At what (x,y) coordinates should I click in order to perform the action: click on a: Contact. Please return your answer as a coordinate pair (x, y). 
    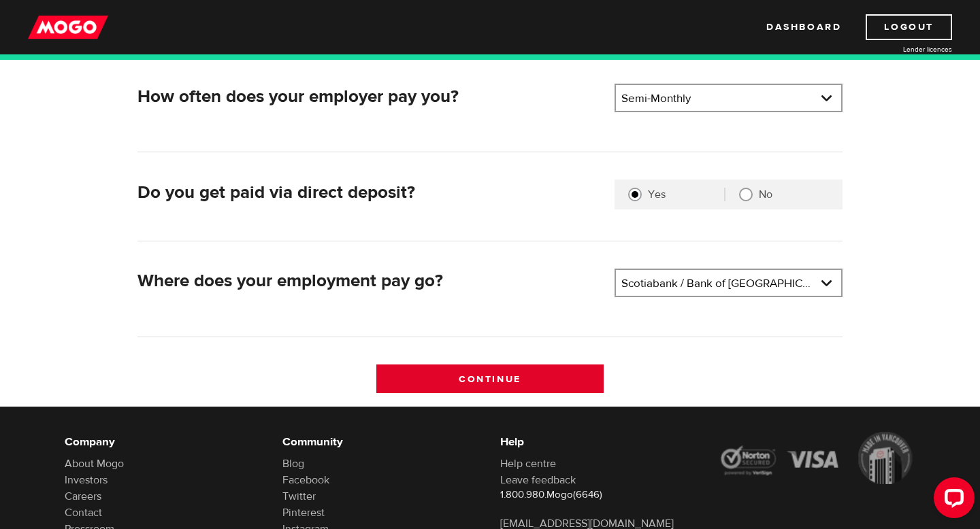
    Looking at the image, I should click on (83, 513).